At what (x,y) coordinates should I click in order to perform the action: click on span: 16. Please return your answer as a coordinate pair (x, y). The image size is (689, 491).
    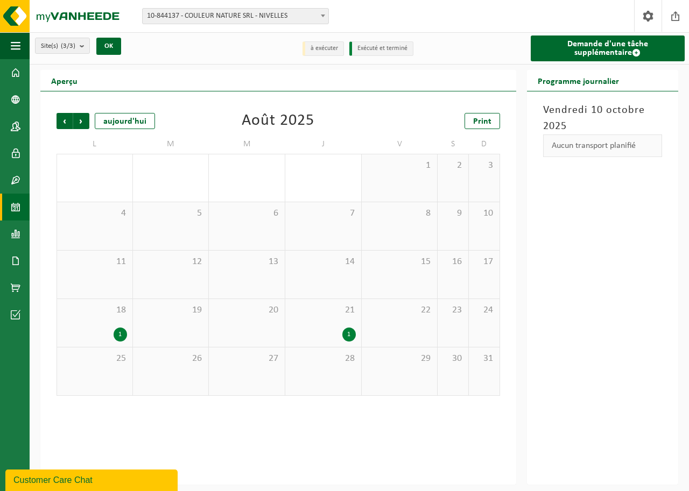
    Looking at the image, I should click on (452, 262).